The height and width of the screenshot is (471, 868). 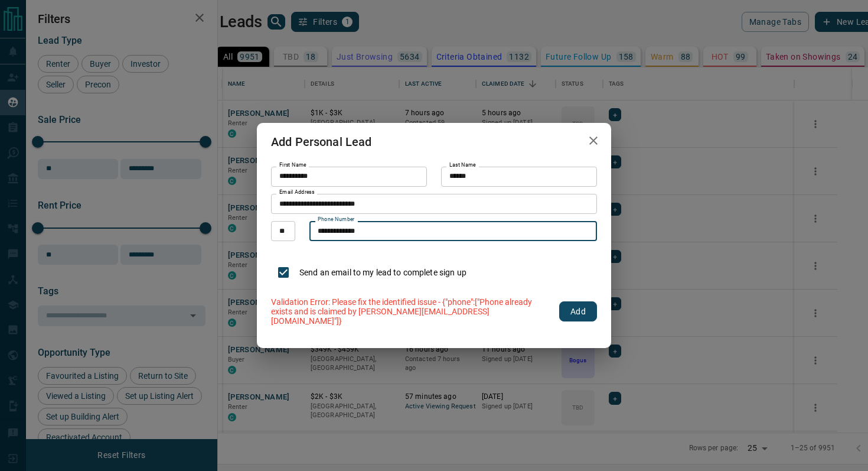 What do you see at coordinates (578, 312) in the screenshot?
I see `button: Add` at bounding box center [578, 312].